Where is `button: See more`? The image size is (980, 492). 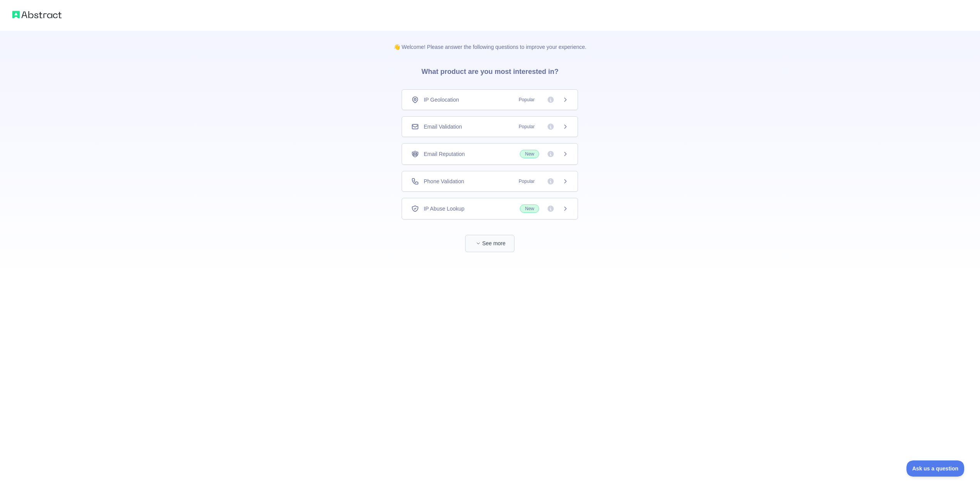
button: See more is located at coordinates (490, 243).